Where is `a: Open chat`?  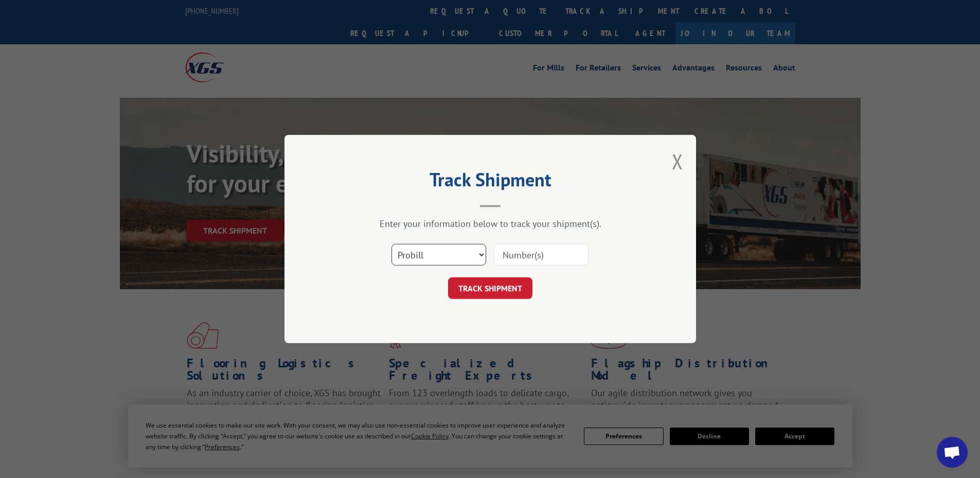
a: Open chat is located at coordinates (953, 452).